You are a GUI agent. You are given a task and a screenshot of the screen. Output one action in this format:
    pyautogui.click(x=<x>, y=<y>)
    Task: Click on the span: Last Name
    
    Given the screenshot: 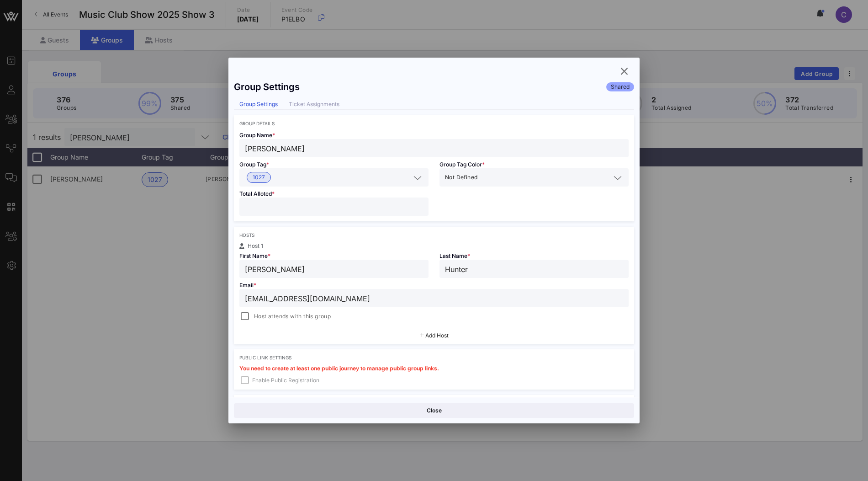 What is the action you would take?
    pyautogui.click(x=455, y=255)
    